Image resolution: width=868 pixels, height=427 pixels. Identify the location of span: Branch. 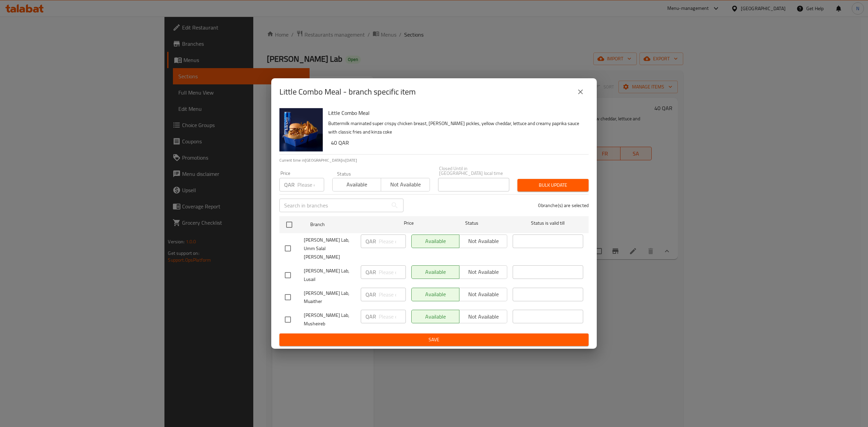
(345, 224).